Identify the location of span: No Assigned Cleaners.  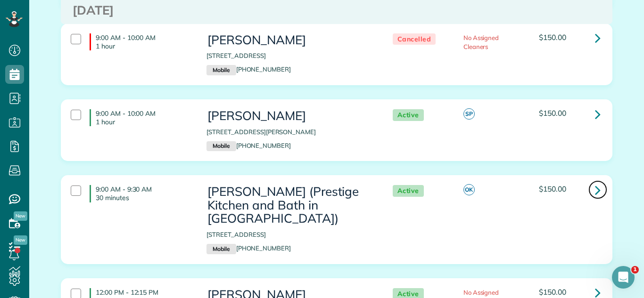
(481, 42).